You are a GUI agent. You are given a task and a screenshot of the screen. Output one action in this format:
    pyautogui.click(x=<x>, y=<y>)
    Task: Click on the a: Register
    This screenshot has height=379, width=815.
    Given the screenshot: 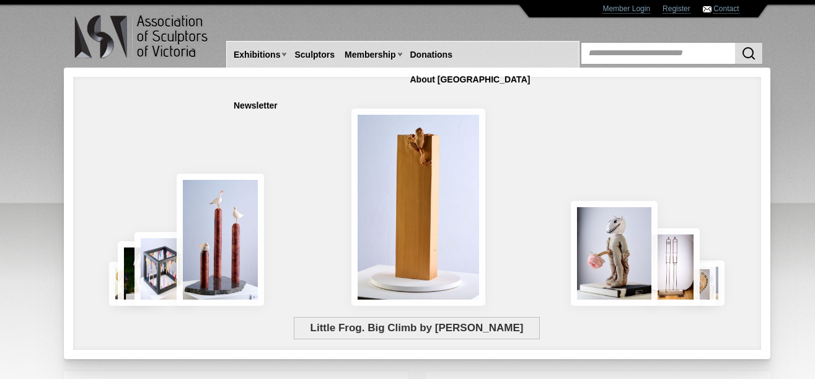 What is the action you would take?
    pyautogui.click(x=676, y=9)
    